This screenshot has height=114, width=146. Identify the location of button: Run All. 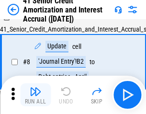
(35, 95).